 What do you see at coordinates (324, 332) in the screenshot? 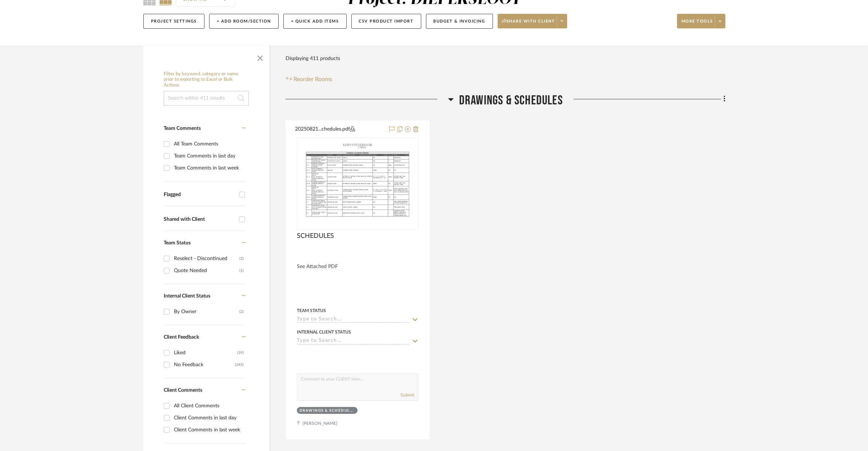
I see `div: Internal Client Status` at bounding box center [324, 332].